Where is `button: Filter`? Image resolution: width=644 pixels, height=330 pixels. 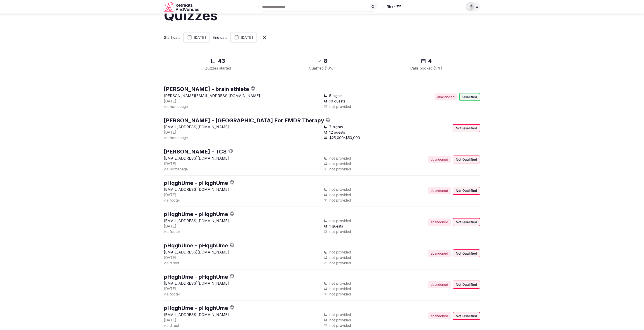 button: Filter is located at coordinates (394, 7).